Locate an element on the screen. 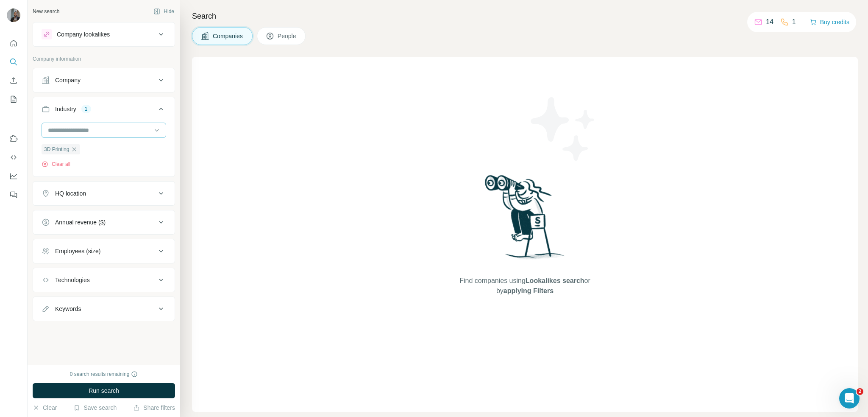  img: Surfe Illustration - Woman searching with binoculars is located at coordinates (525, 219).